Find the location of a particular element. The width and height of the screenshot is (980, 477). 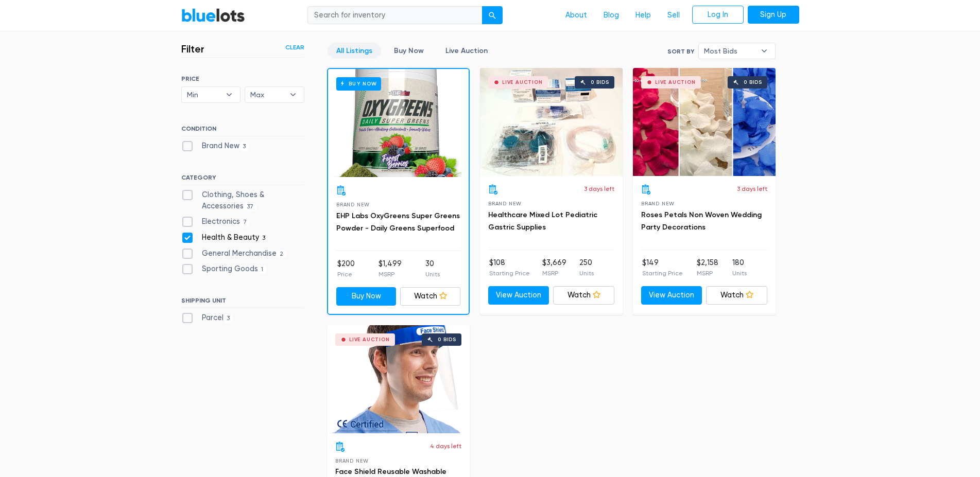

span: 37 is located at coordinates (251, 207).